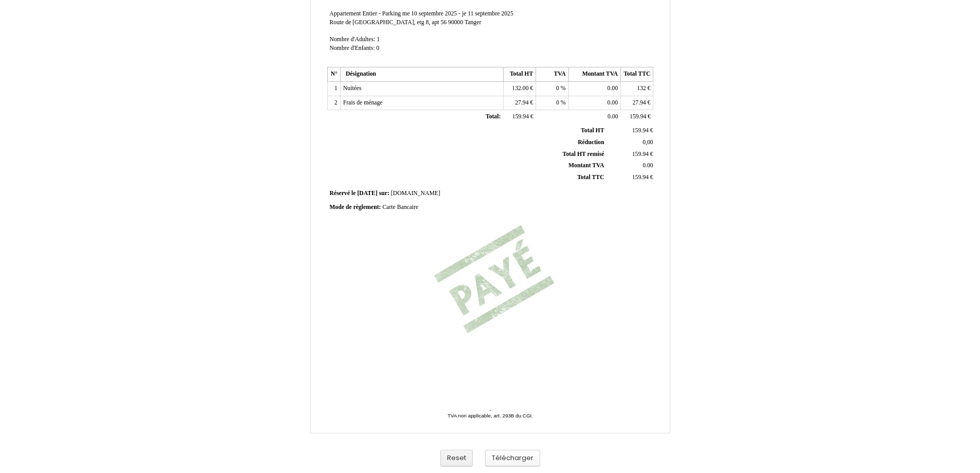 Image resolution: width=980 pixels, height=473 pixels. I want to click on span: 132.00, so click(520, 88).